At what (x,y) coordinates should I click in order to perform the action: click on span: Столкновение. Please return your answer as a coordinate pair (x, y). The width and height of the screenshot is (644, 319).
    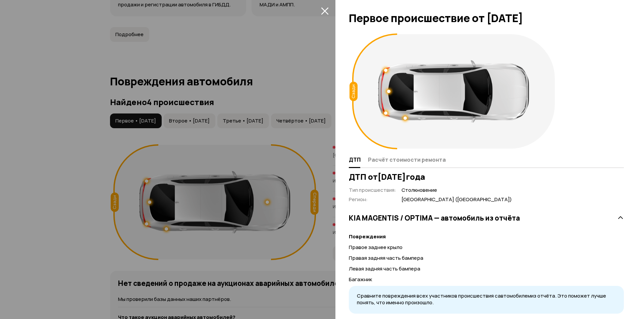
    Looking at the image, I should click on (457, 190).